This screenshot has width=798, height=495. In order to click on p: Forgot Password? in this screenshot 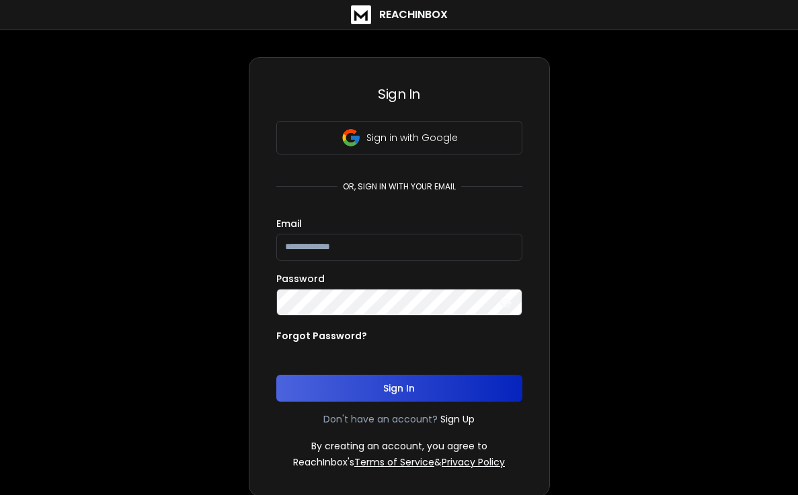, I will do `click(321, 336)`.